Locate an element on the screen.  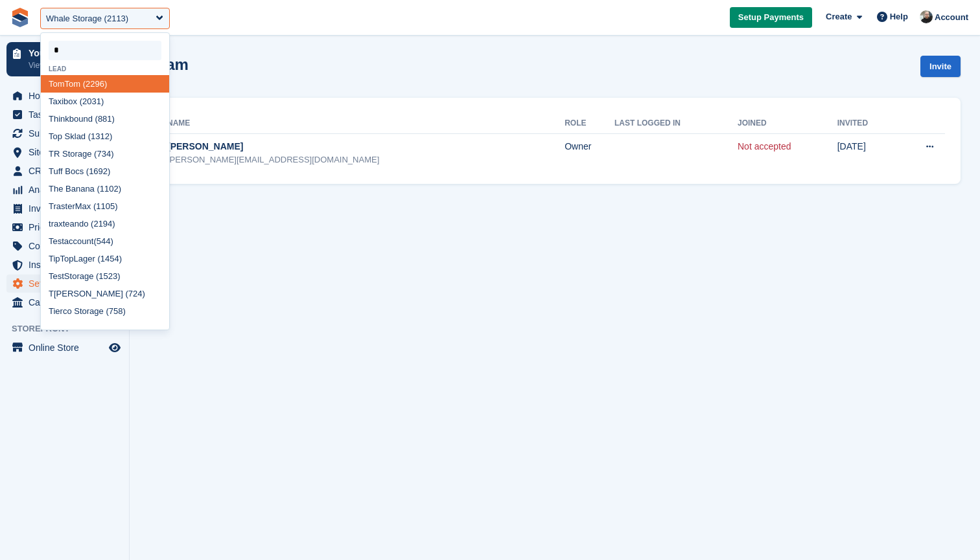
p: View next steps is located at coordinates (66, 65).